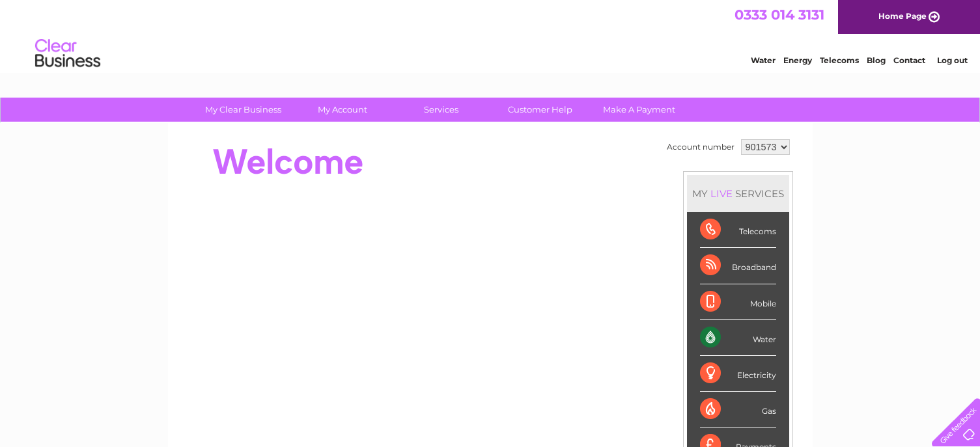 This screenshot has width=980, height=447. I want to click on a: Energy, so click(798, 60).